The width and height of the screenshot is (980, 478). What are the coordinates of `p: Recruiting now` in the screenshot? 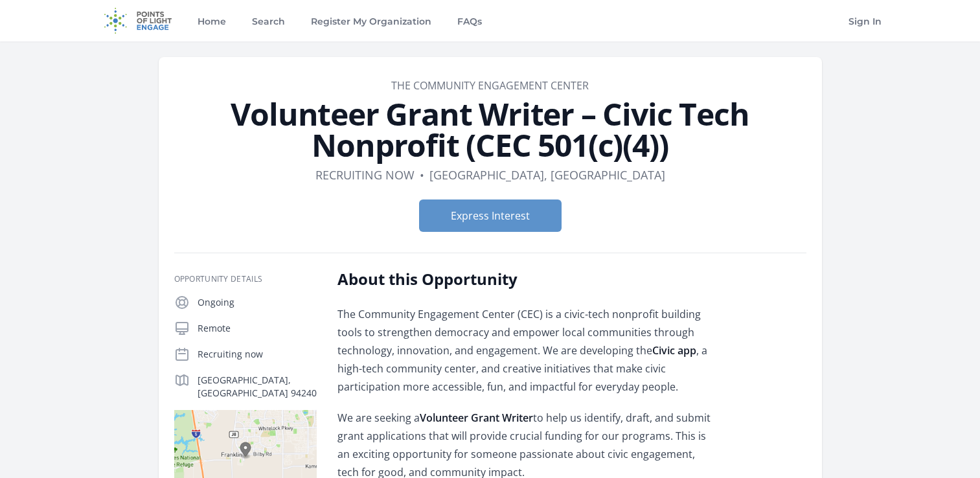 It's located at (257, 354).